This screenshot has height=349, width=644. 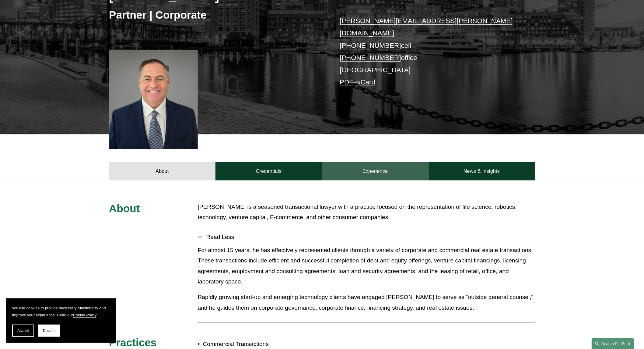 I want to click on a: Cookie Policy, so click(x=85, y=315).